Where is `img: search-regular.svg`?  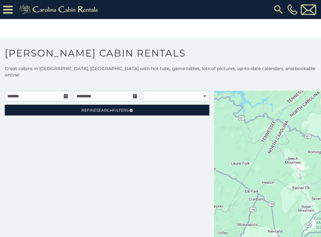 img: search-regular.svg is located at coordinates (278, 10).